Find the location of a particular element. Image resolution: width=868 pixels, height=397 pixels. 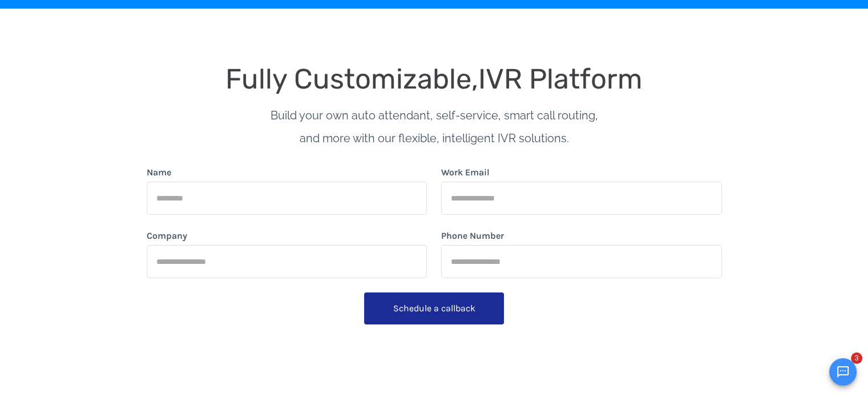

label: Company is located at coordinates (167, 235).